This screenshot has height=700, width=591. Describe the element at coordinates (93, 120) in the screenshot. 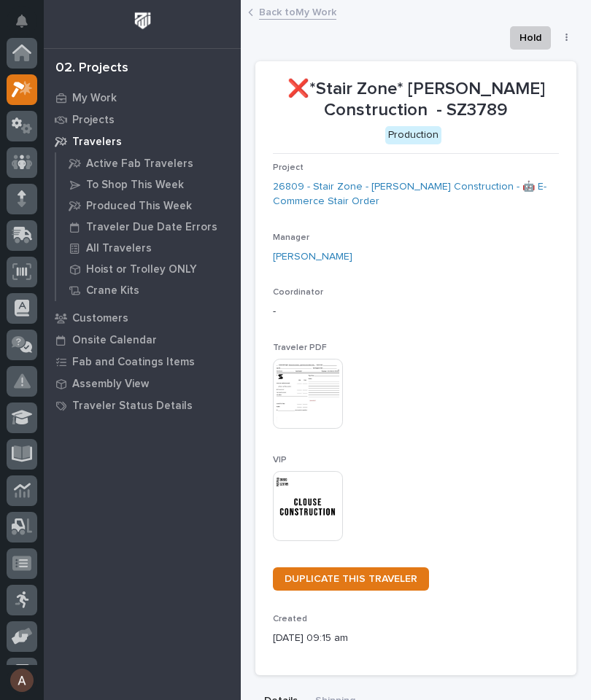

I see `p: Projects` at that location.